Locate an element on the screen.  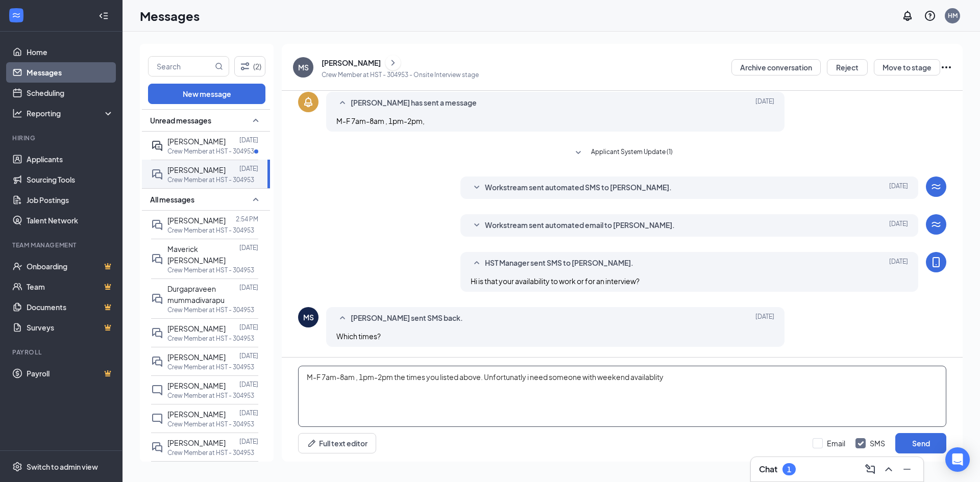
textarea: M-F 7am-8am , 1pm-2pm the times you listed above. Unfortunatly i need someone with weekend availa... is located at coordinates (622, 396).